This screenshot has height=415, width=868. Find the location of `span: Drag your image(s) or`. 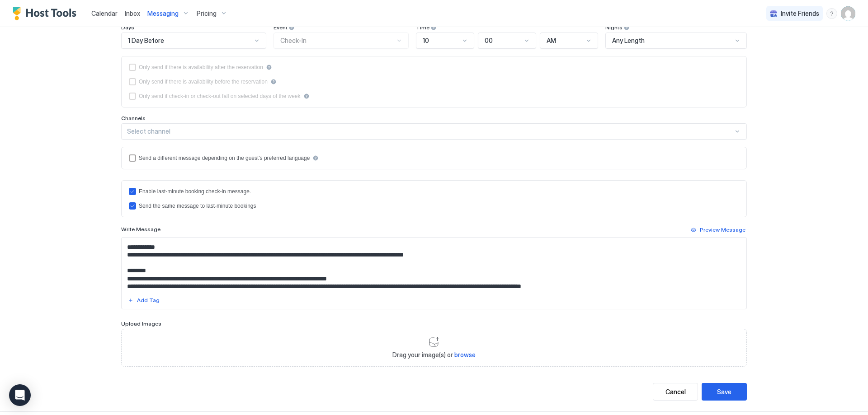

span: Drag your image(s) or is located at coordinates (434, 355).